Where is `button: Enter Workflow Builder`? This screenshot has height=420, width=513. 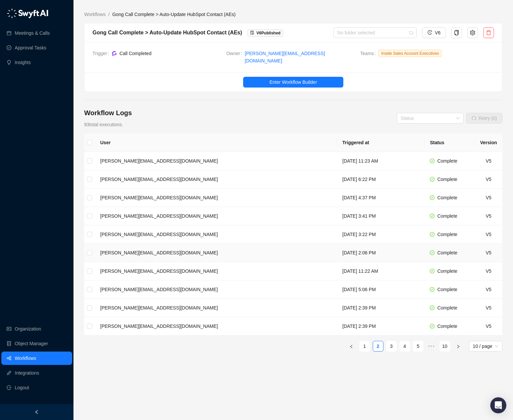
button: Enter Workflow Builder is located at coordinates (293, 82).